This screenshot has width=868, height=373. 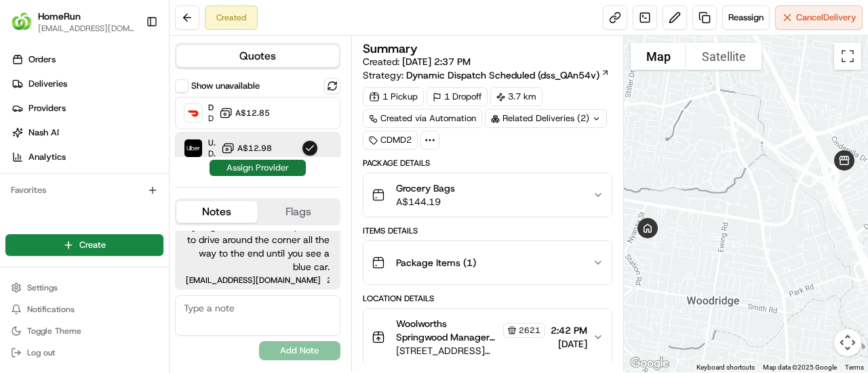 I want to click on span: Dropoff ETA 1 hour, so click(x=211, y=118).